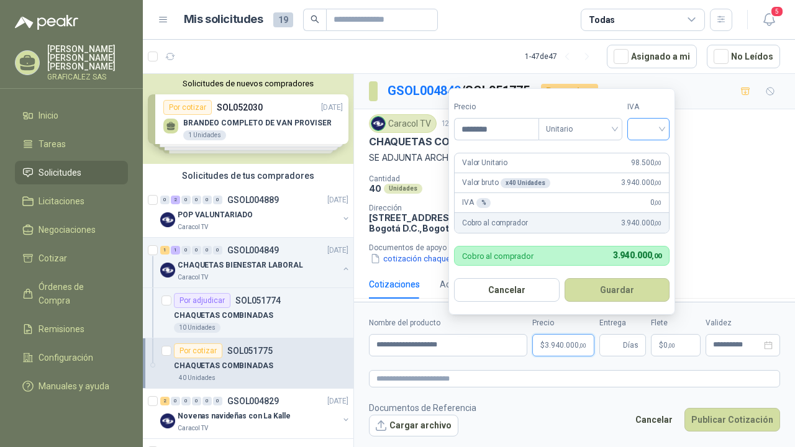 The width and height of the screenshot is (795, 447). Describe the element at coordinates (424, 91) in the screenshot. I see `a: GSOL004849` at that location.